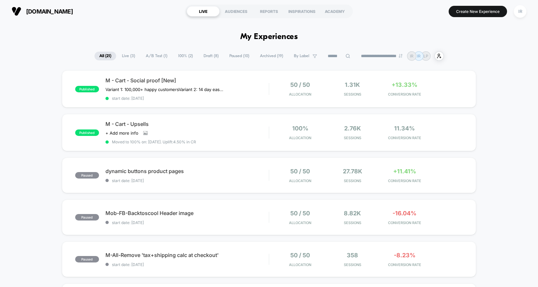  Describe the element at coordinates (269, 37) in the screenshot. I see `h1: My Experiences` at that location.